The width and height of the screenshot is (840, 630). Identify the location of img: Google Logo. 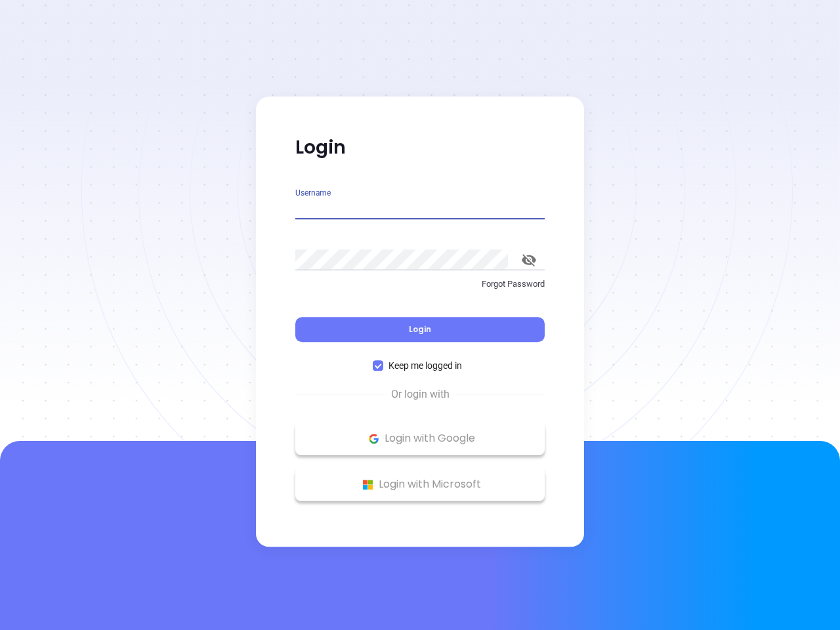
(373, 439).